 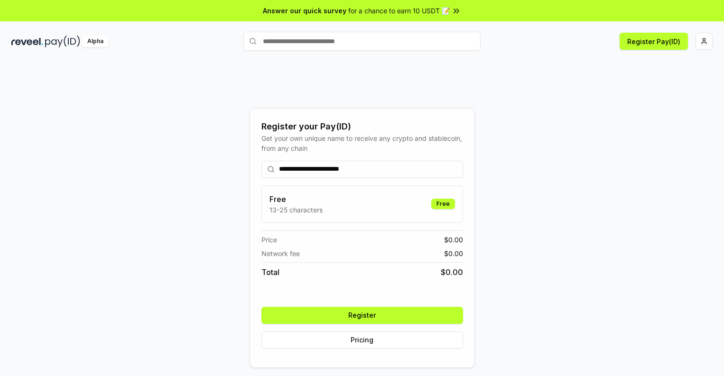 What do you see at coordinates (280, 253) in the screenshot?
I see `span: Network fee` at bounding box center [280, 253].